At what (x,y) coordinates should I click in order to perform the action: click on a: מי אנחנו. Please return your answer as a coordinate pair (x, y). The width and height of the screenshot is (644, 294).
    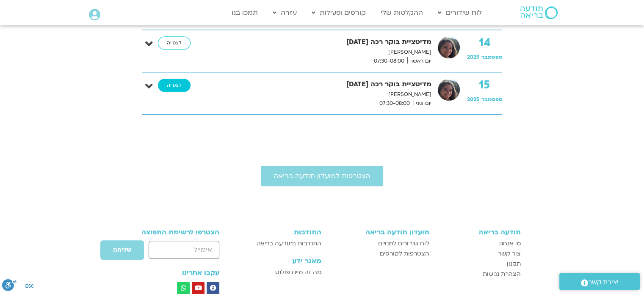
    Looking at the image, I should click on (479, 244).